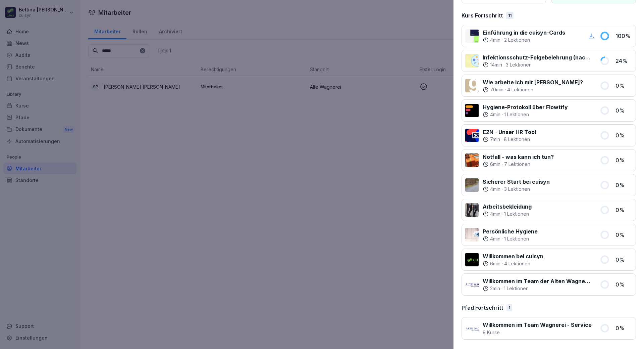 This screenshot has width=644, height=349. I want to click on p: E2N - Unser HR Tool, so click(509, 132).